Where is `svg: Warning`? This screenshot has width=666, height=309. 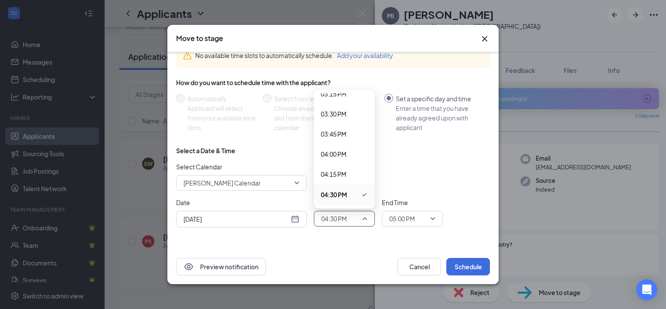 svg: Warning is located at coordinates (187, 56).